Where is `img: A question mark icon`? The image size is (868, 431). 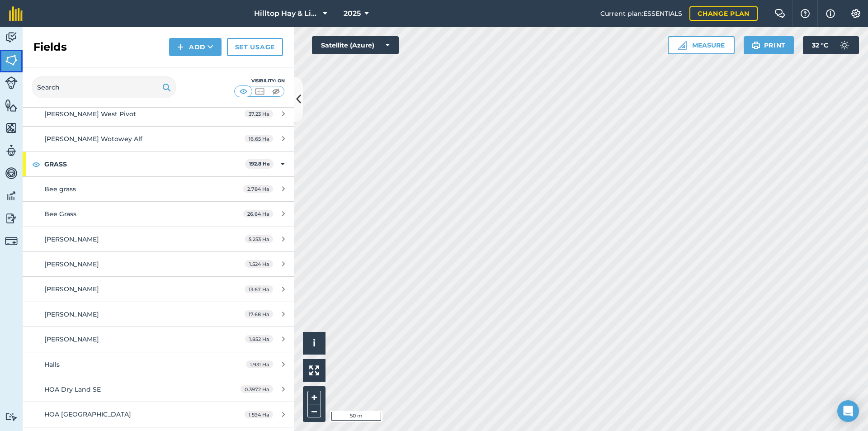
img: A question mark icon is located at coordinates (805, 13).